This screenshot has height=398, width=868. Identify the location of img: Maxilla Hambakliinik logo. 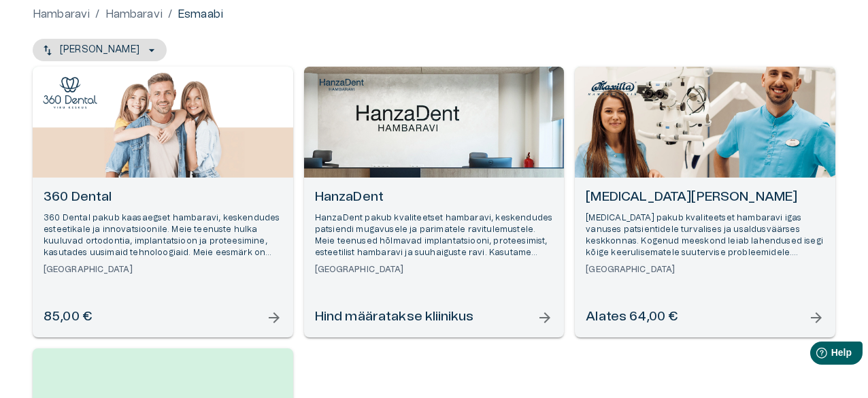
(612, 88).